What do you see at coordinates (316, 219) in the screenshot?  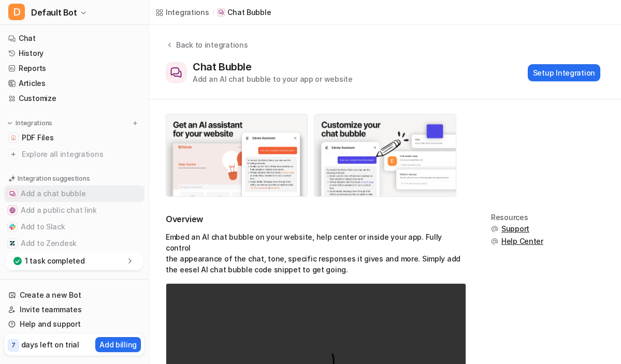 I see `h2: Overview` at bounding box center [316, 219].